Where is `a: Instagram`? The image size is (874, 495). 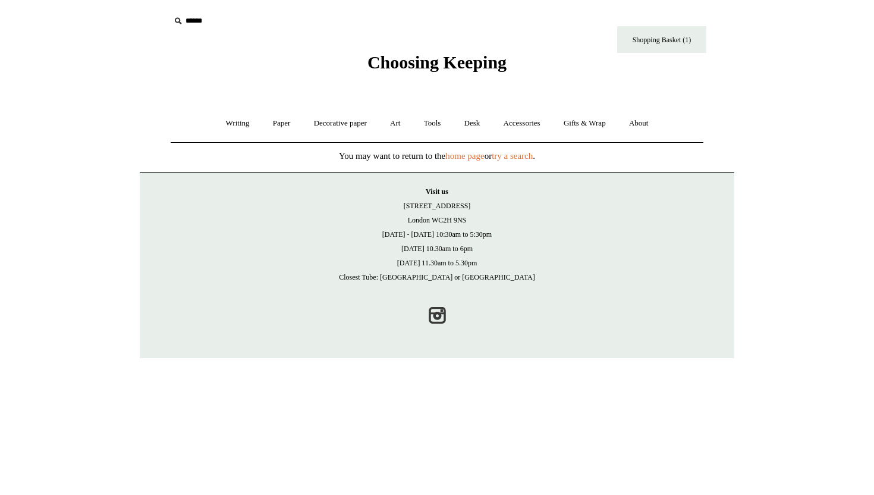
a: Instagram is located at coordinates (437, 315).